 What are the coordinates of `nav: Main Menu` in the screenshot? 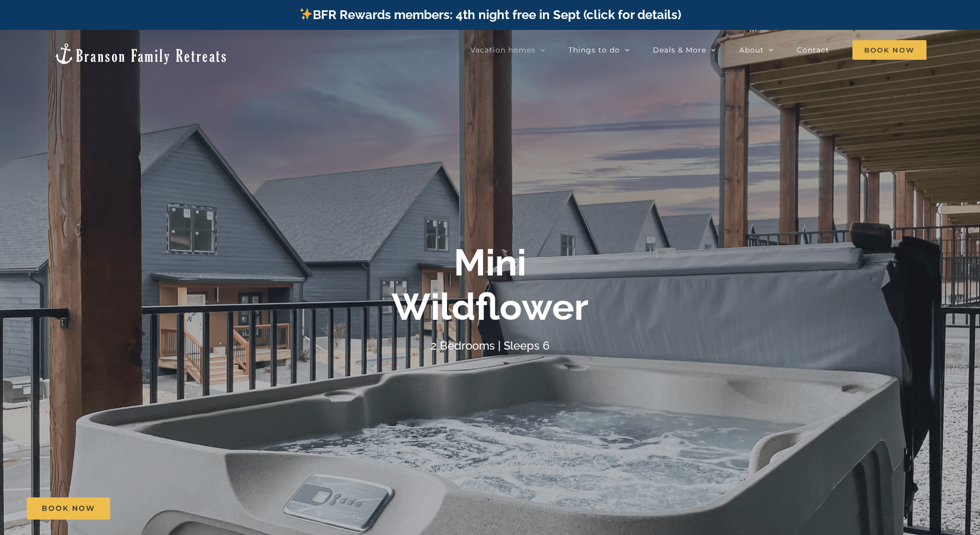 It's located at (698, 50).